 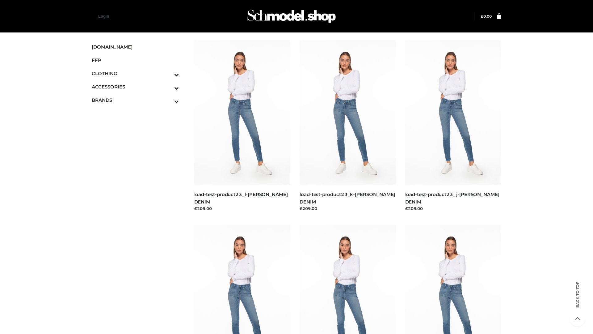 What do you see at coordinates (135, 60) in the screenshot?
I see `span: FFP` at bounding box center [135, 60].